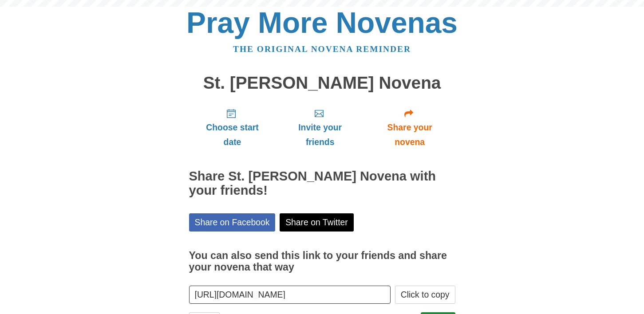 The height and width of the screenshot is (314, 644). What do you see at coordinates (232, 135) in the screenshot?
I see `span: Choose start date` at bounding box center [232, 135].